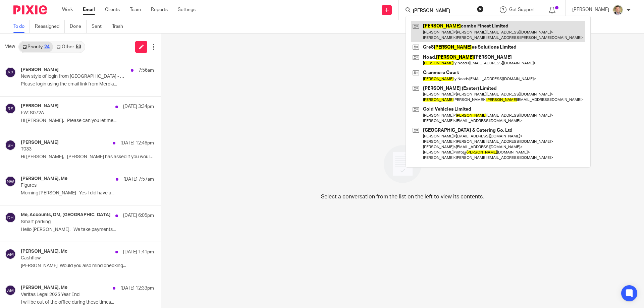 The width and height of the screenshot is (644, 308). I want to click on a: Reports, so click(159, 9).